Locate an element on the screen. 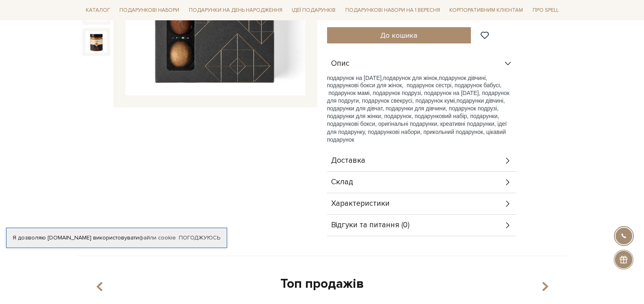 This screenshot has height=304, width=644. a: файли cookie is located at coordinates (157, 237).